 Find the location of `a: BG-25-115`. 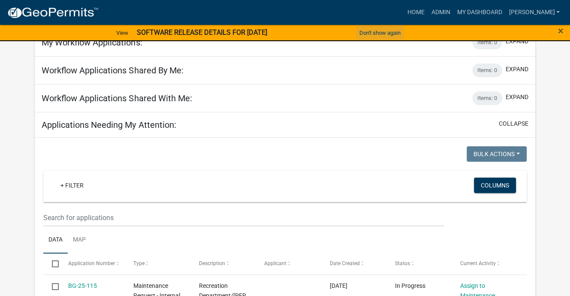

a: BG-25-115 is located at coordinates (82, 286).